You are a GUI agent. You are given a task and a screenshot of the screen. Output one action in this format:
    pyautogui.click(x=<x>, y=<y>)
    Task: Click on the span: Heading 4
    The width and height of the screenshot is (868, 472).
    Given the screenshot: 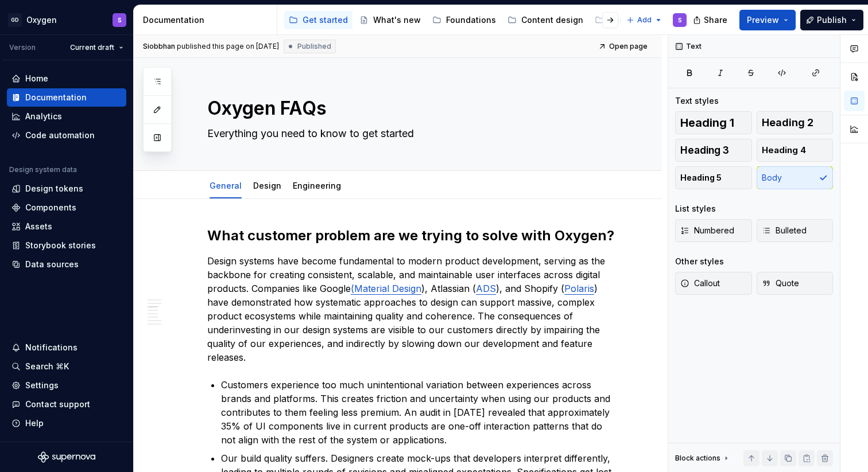 What is the action you would take?
    pyautogui.click(x=783, y=151)
    